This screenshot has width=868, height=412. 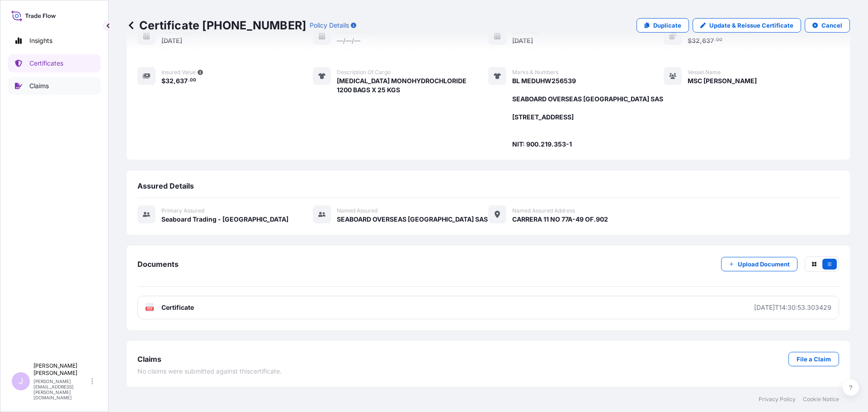 What do you see at coordinates (704, 73) in the screenshot?
I see `span: Vessel Name` at bounding box center [704, 73].